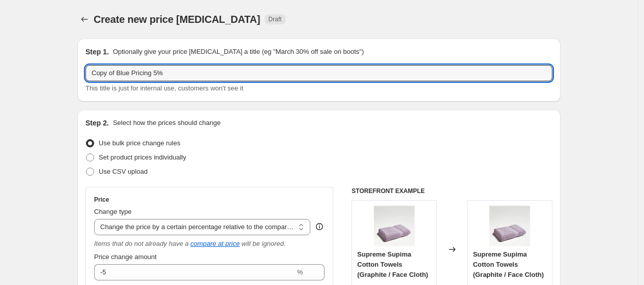  What do you see at coordinates (320, 227) in the screenshot?
I see `div: help` at bounding box center [320, 227].